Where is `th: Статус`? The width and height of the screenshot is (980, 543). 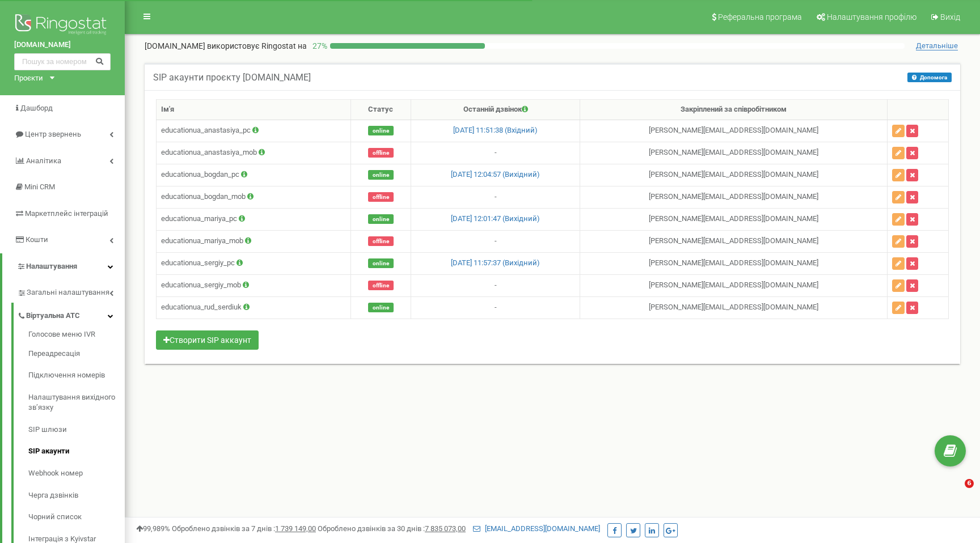 th: Статус is located at coordinates (380, 110).